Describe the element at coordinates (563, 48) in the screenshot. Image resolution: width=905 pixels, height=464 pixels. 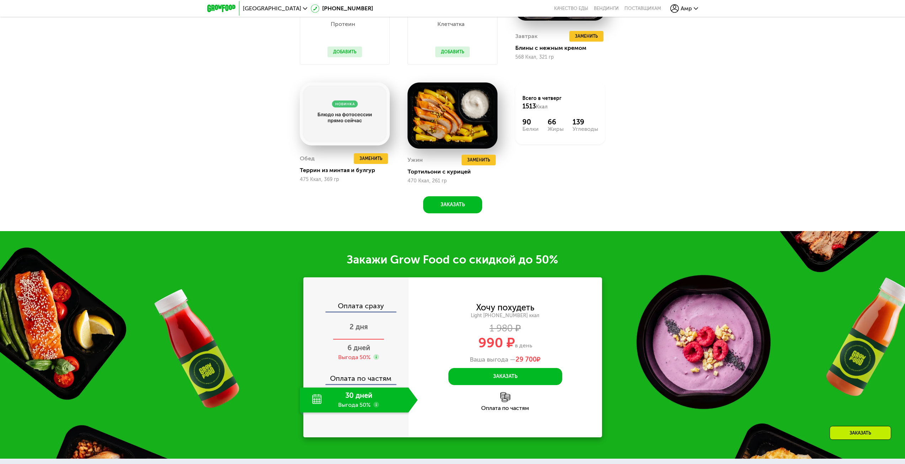
I see `div: Блины с нежным кремом` at that location.